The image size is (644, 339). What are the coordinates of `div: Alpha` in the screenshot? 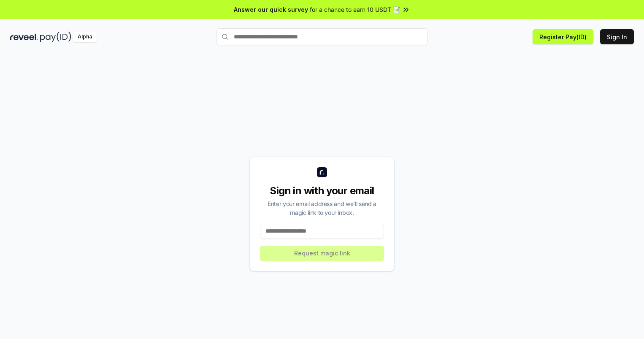 It's located at (85, 37).